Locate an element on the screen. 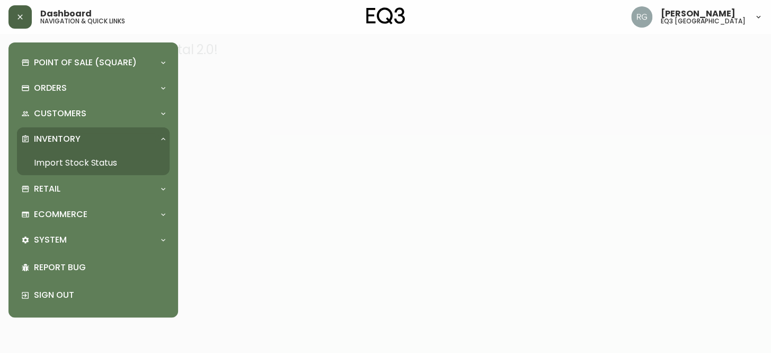  div: Sign Out is located at coordinates (93, 295).